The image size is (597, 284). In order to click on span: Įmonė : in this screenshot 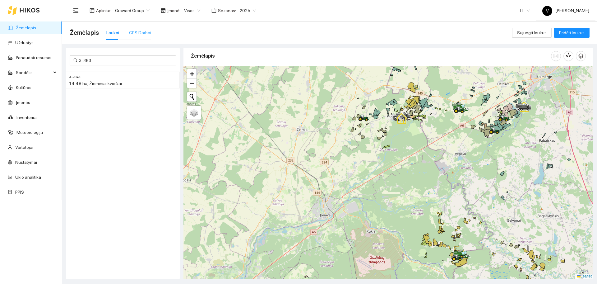, I will do `click(174, 11)`.